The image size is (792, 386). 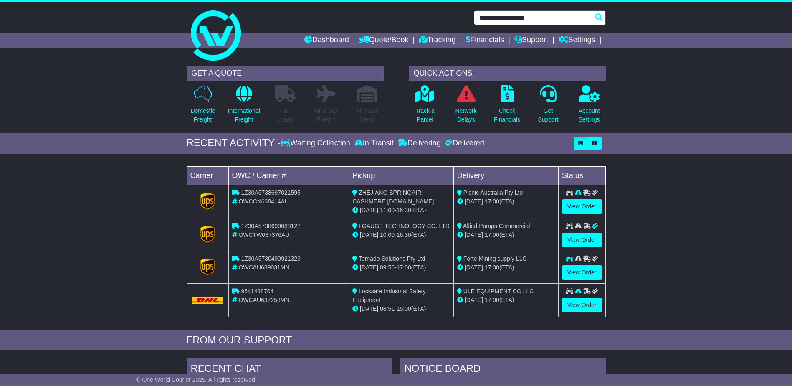 I want to click on div: RECENT ACTIVITY -, so click(x=234, y=143).